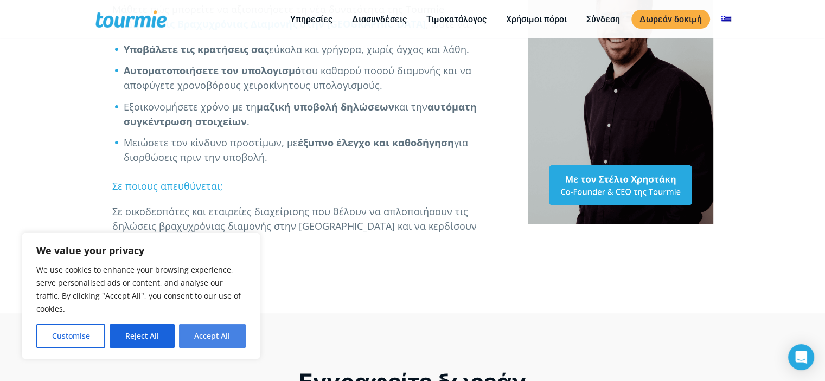 This screenshot has width=825, height=381. Describe the element at coordinates (71, 336) in the screenshot. I see `button: Customise` at that location.